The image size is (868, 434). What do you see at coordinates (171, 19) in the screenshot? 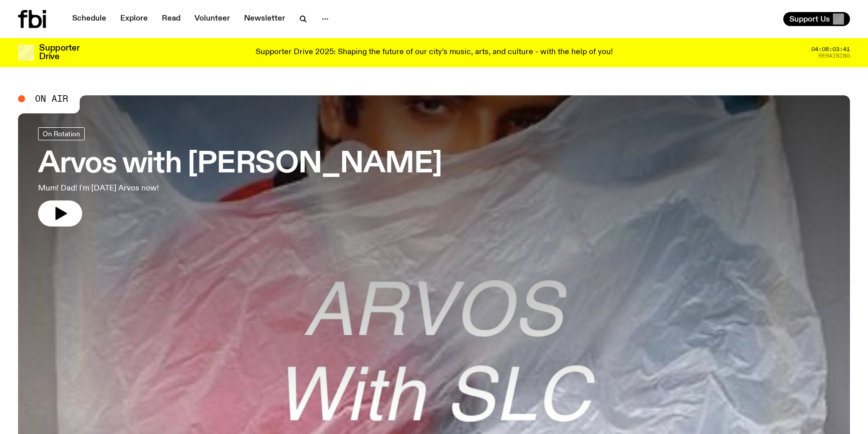
I see `a: Read` at bounding box center [171, 19].